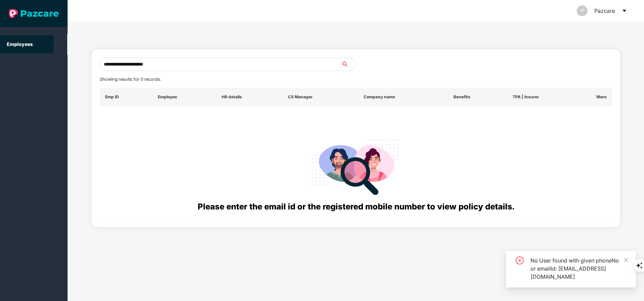 The height and width of the screenshot is (301, 644). Describe the element at coordinates (403, 97) in the screenshot. I see `th: Company name` at that location.